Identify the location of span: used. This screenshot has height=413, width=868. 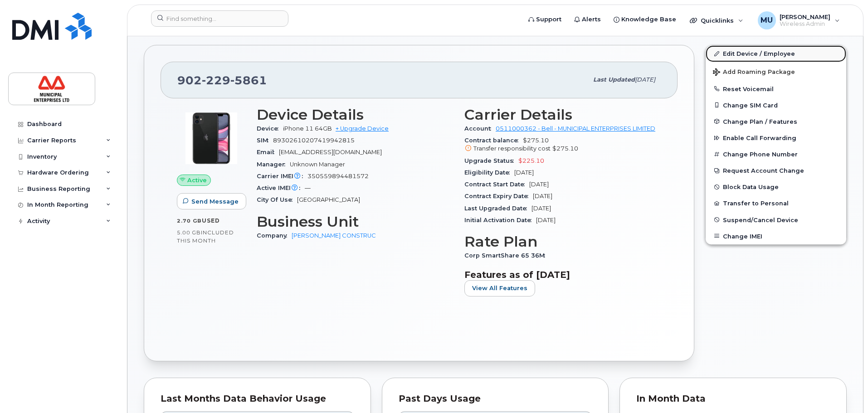
(211, 221).